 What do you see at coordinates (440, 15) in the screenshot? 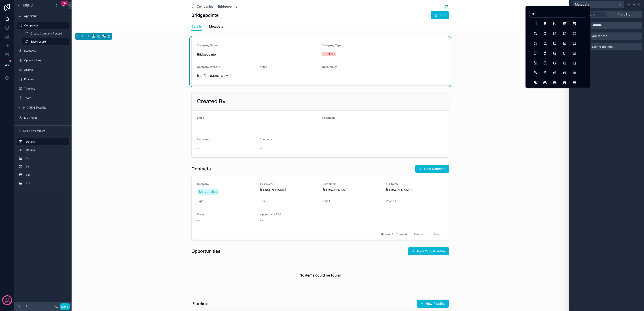
I see `button: Edit` at bounding box center [440, 15].